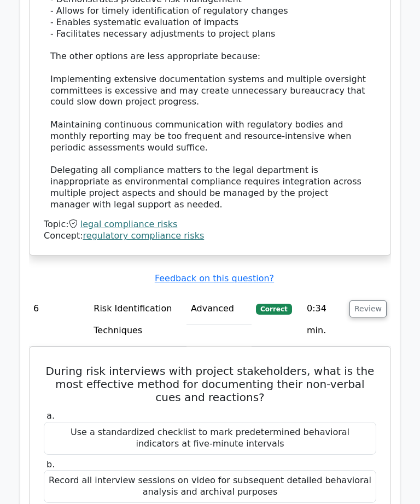 Image resolution: width=420 pixels, height=504 pixels. I want to click on td: 6, so click(59, 319).